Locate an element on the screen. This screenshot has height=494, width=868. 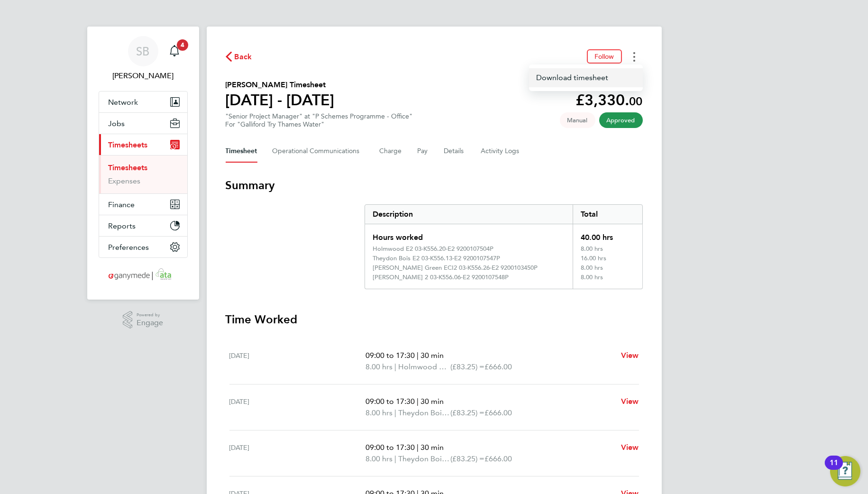
h3: Summary is located at coordinates (434, 185).